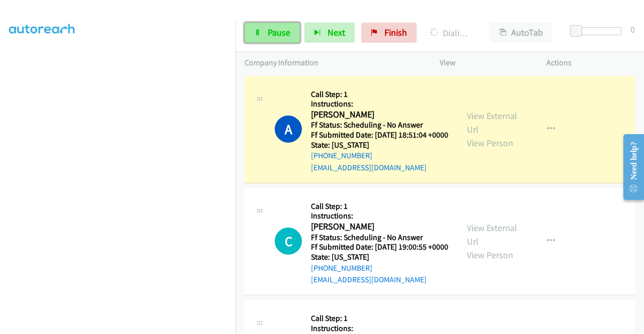  Describe the element at coordinates (272, 33) in the screenshot. I see `a: Pause` at that location.